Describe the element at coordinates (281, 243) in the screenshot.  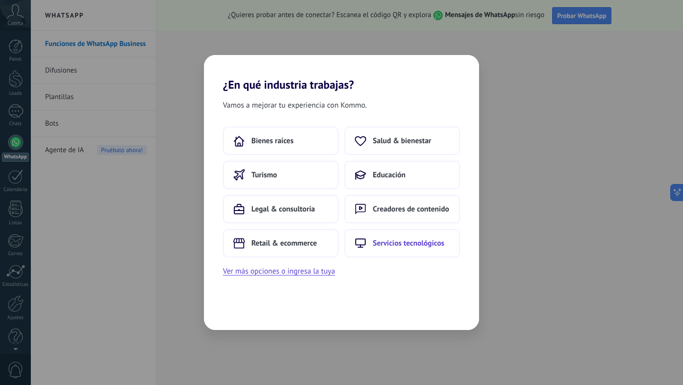
I see `button: Retail & ecommerce` at that location.